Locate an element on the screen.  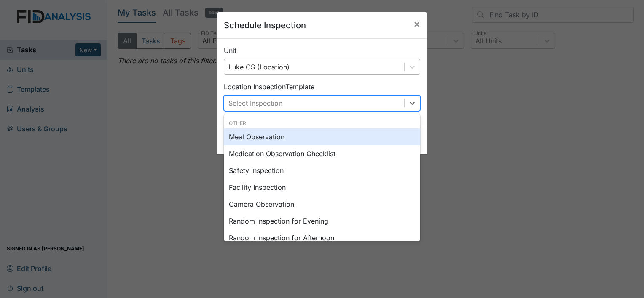
div: Luke CS (Location) is located at coordinates (259, 67).